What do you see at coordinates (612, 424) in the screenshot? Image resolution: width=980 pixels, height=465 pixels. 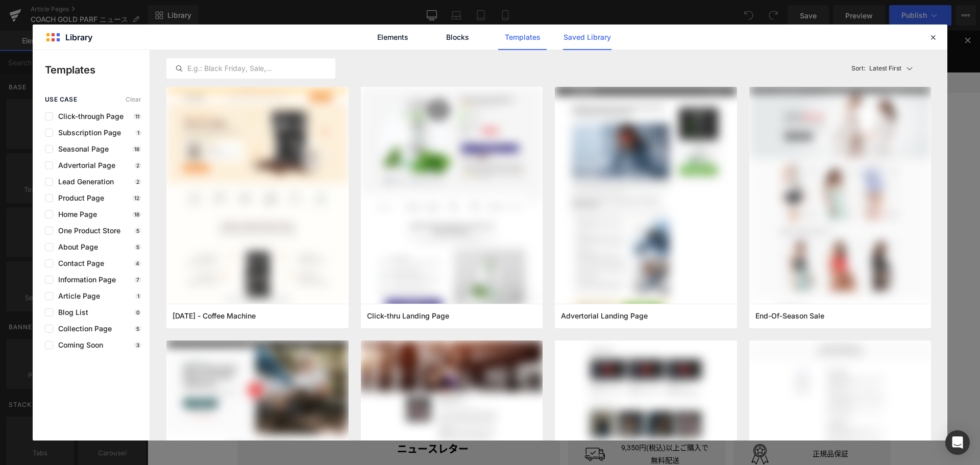 I see `img: Icon_Quality.svg` at bounding box center [612, 424].